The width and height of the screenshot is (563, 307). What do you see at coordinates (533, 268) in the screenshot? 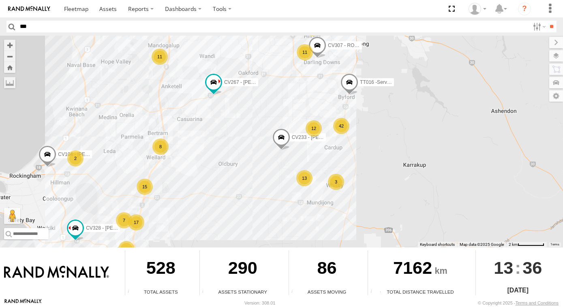
I see `span: 36` at bounding box center [533, 268].